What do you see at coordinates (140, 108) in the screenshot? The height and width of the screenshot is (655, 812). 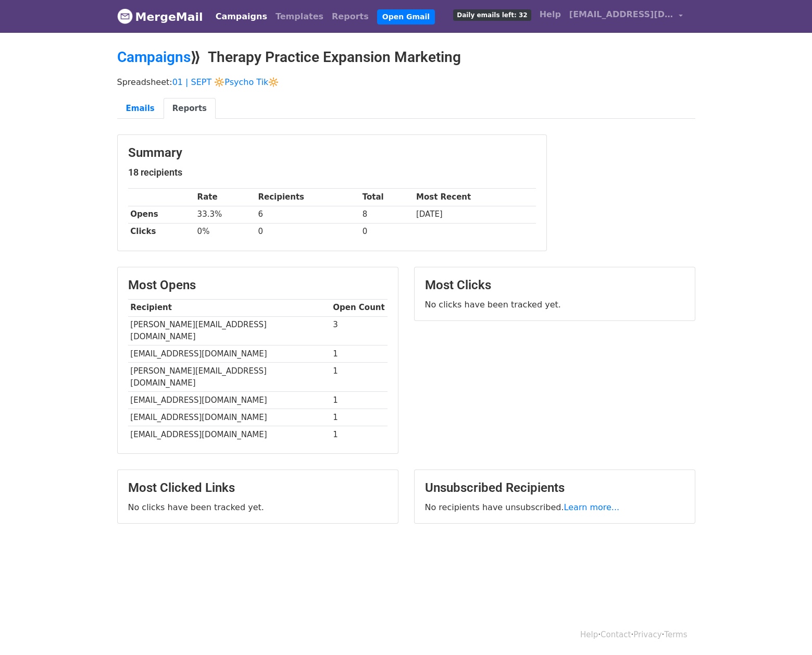 I see `a: Emails` at bounding box center [140, 108].